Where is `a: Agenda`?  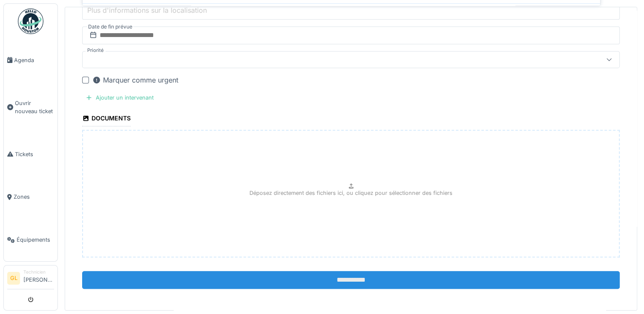
a: Agenda is located at coordinates (31, 60).